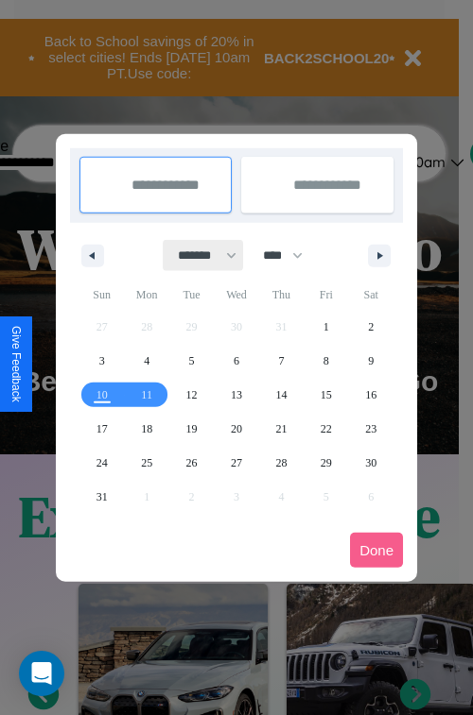 This screenshot has height=715, width=473. What do you see at coordinates (370, 361) in the screenshot?
I see `span: 9` at bounding box center [370, 361].